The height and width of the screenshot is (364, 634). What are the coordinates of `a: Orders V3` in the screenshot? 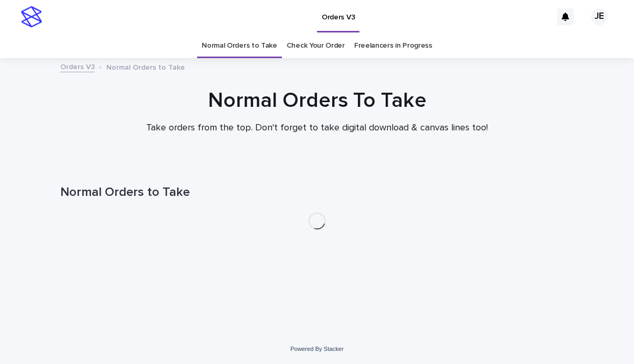 It's located at (78, 66).